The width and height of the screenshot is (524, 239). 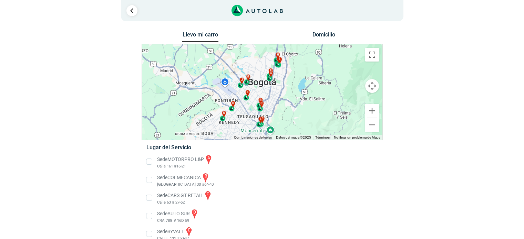 What do you see at coordinates (155, 136) in the screenshot?
I see `img: Google` at bounding box center [155, 136].